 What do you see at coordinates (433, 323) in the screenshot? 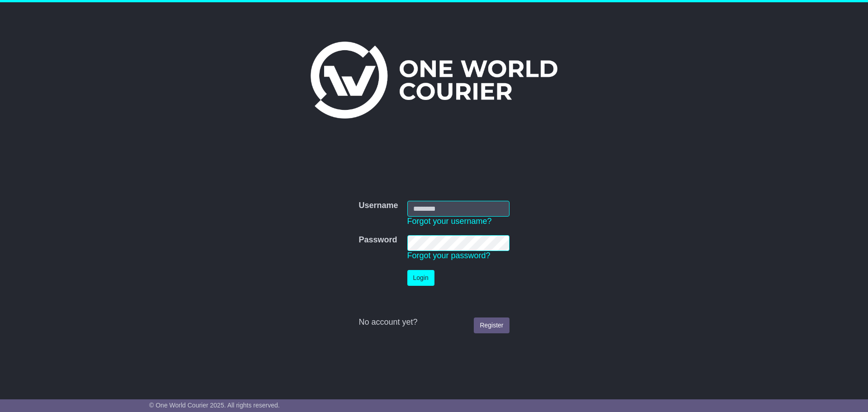
I see `div: No account yet?` at bounding box center [433, 323].